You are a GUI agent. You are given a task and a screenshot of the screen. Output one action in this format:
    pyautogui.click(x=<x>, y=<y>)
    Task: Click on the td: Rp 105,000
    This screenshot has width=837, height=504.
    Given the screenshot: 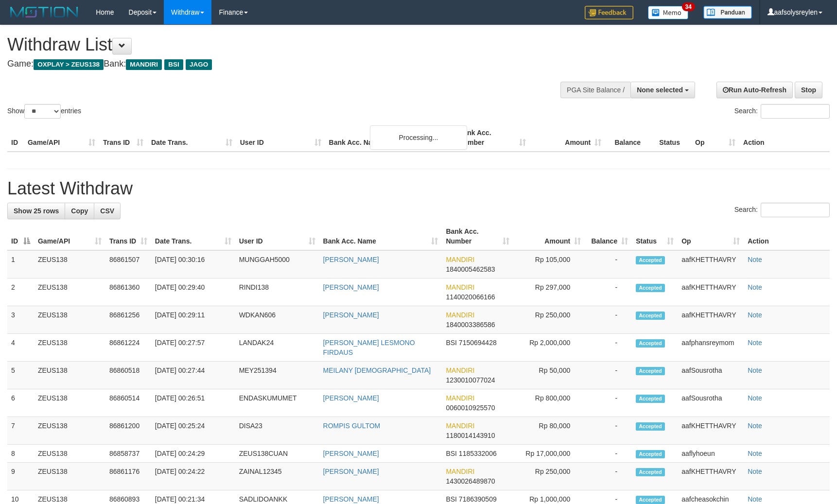 What is the action you would take?
    pyautogui.click(x=548, y=264)
    